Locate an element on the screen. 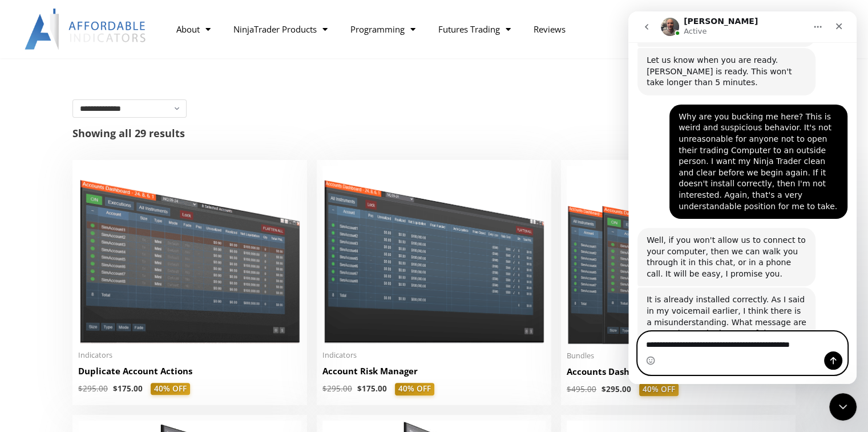  a: Futures Trading is located at coordinates (475, 29).